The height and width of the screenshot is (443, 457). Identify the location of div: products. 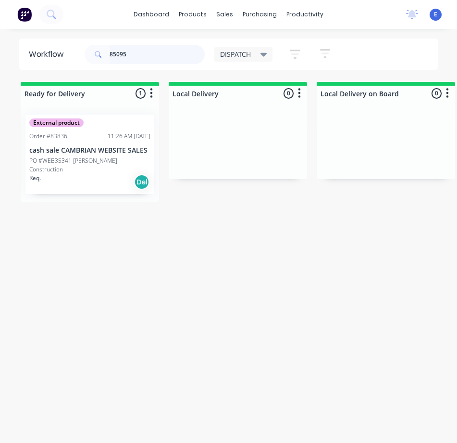
(193, 14).